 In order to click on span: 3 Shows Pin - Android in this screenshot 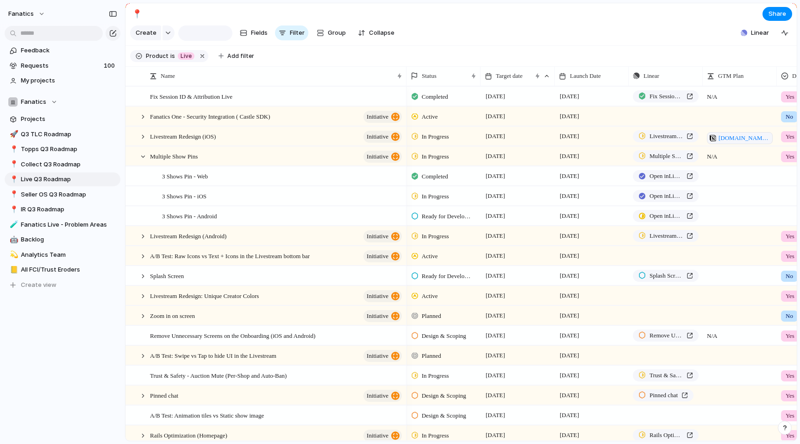, I will do `click(189, 215)`.